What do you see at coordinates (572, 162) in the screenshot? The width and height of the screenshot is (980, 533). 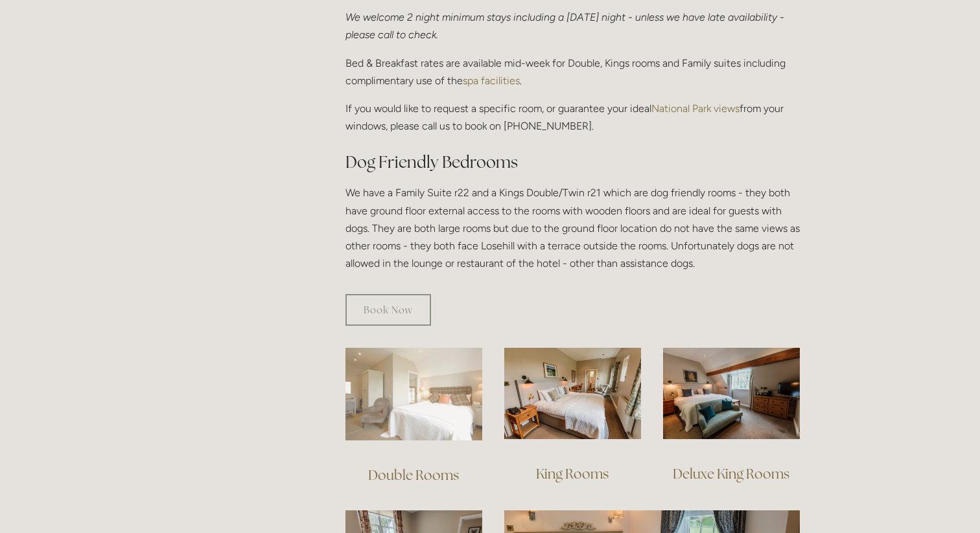 I see `h2: Dog Friendly Bedrooms` at bounding box center [572, 162].